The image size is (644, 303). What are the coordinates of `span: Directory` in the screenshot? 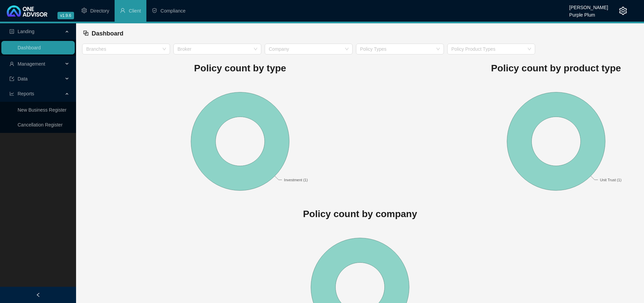 It's located at (99, 11).